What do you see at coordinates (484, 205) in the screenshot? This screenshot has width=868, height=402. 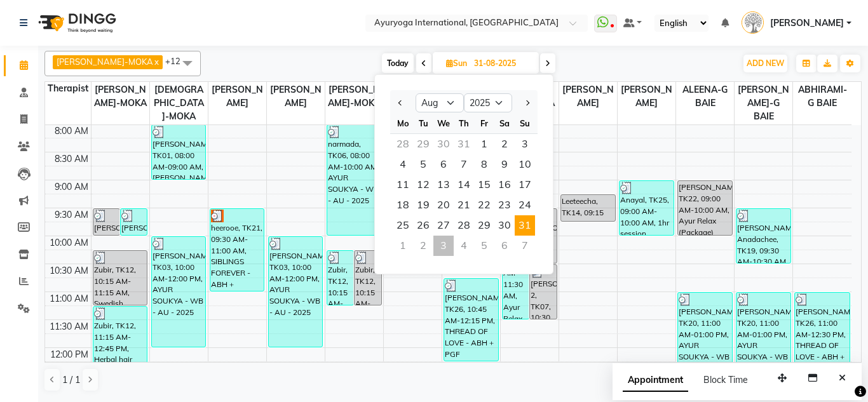 I see `span: 22` at bounding box center [484, 205].